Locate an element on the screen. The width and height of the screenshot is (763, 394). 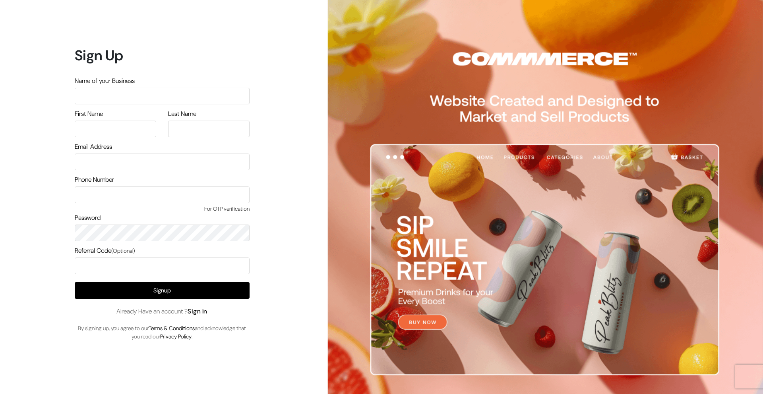
span: Already Have an account ? is located at coordinates (162, 312).